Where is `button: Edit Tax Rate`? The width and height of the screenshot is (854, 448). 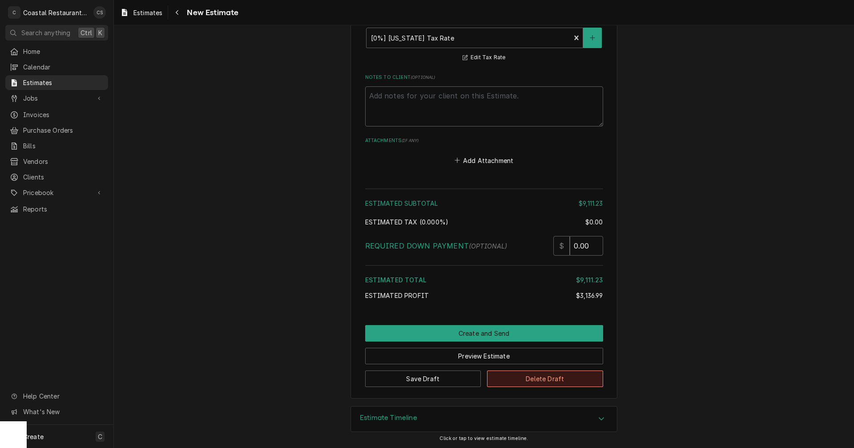 button: Edit Tax Rate is located at coordinates (484, 57).